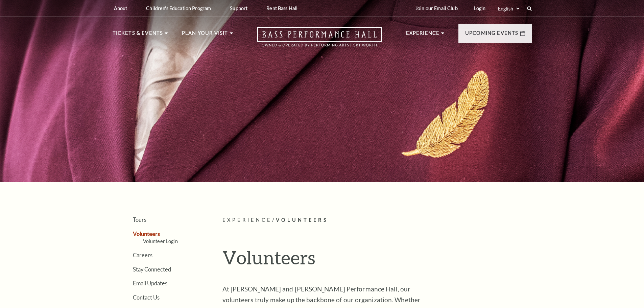  I want to click on p: Upcoming Events, so click(492, 35).